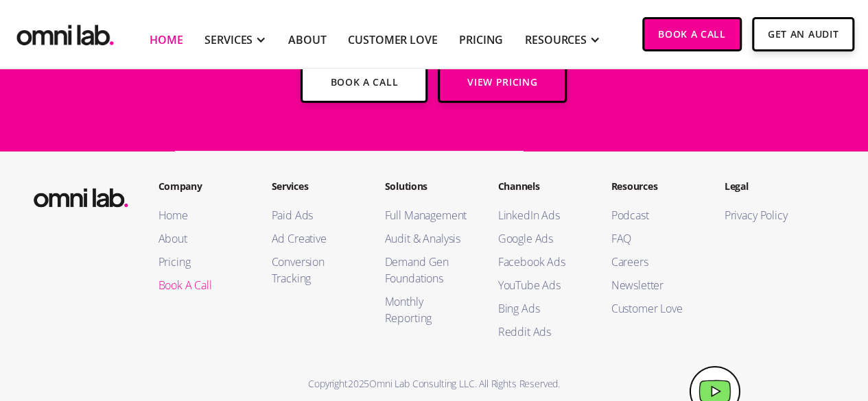  What do you see at coordinates (427, 310) in the screenshot?
I see `a: Monthly Reporting` at bounding box center [427, 310].